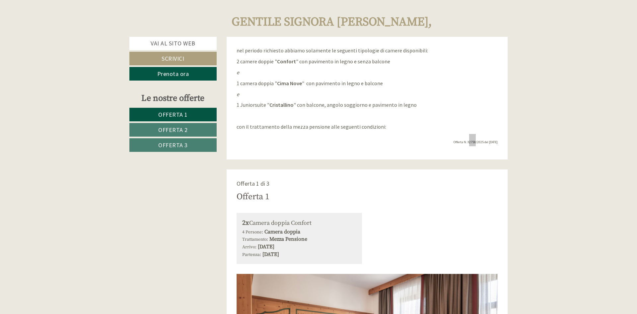 This screenshot has height=314, width=637. Describe the element at coordinates (367, 61) in the screenshot. I see `p: 2 camere doppie " " con pavimento in legno e senza balcone` at that location.